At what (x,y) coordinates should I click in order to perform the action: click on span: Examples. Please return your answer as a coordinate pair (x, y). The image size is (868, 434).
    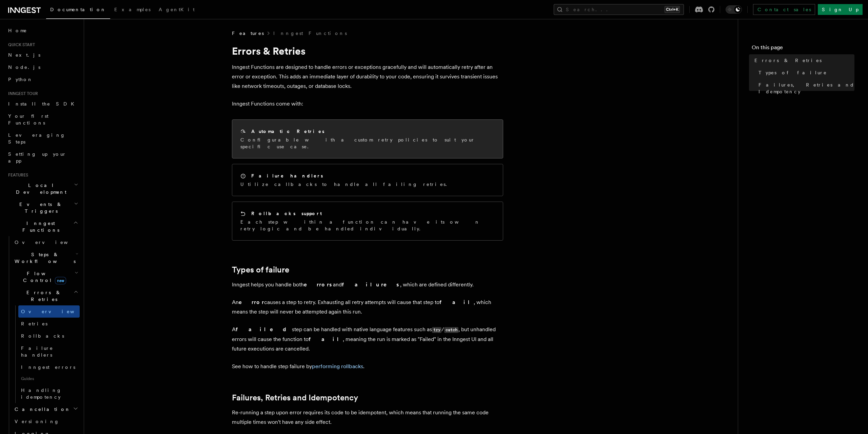
    Looking at the image, I should click on (132, 10).